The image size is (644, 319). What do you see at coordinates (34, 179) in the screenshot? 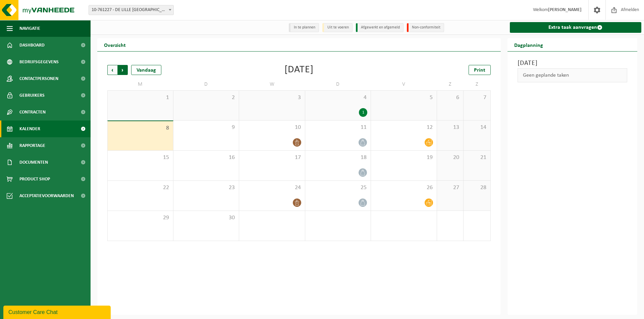
I see `span: Product Shop` at bounding box center [34, 179].